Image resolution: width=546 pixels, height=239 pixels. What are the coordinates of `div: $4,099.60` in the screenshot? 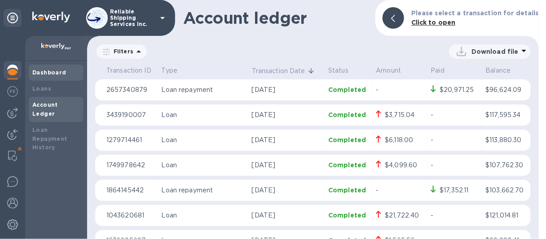 It's located at (401, 165).